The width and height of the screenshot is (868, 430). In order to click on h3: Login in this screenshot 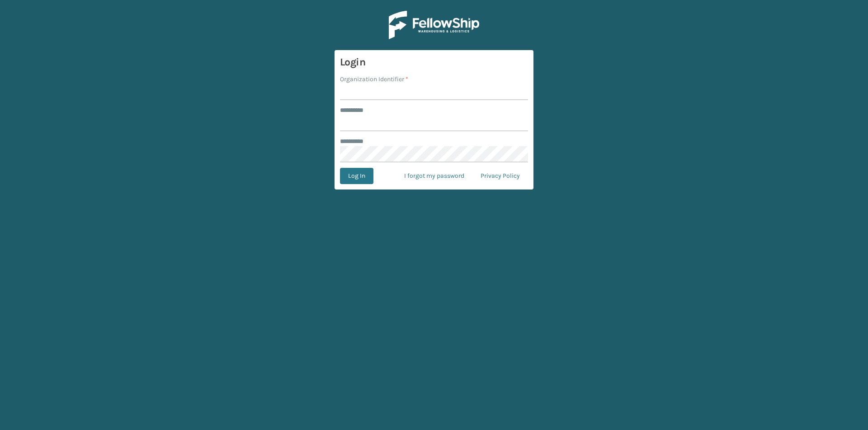, I will do `click(434, 62)`.